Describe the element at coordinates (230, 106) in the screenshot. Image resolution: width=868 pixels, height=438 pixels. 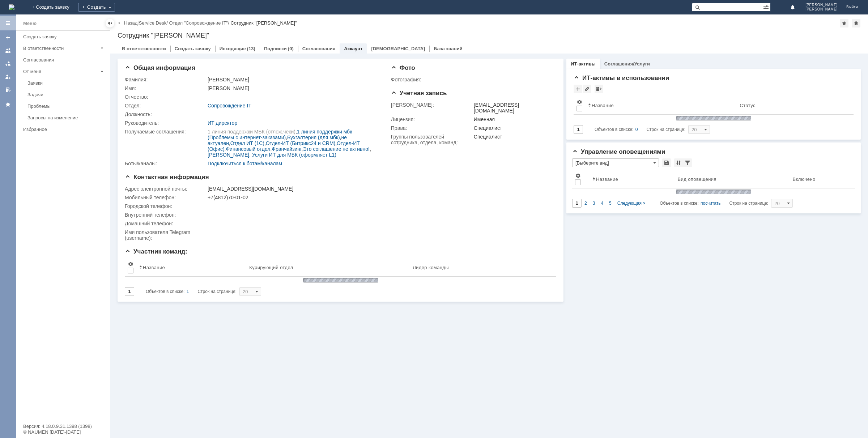
I see `a: Сопровождение IT` at that location.